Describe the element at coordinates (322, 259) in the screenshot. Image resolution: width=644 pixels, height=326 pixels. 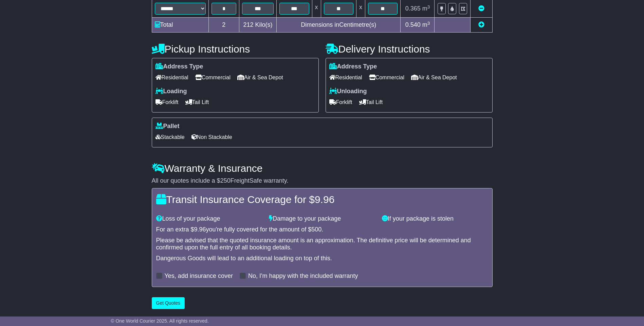
I see `div: Dangerous Goods will lead to an additional loading on top of this.` at that location.